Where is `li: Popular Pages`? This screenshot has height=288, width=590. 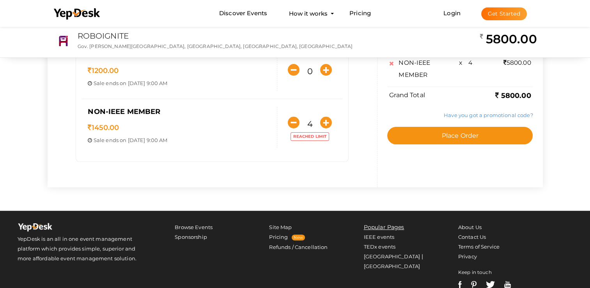 li: Popular Pages is located at coordinates (397, 227).